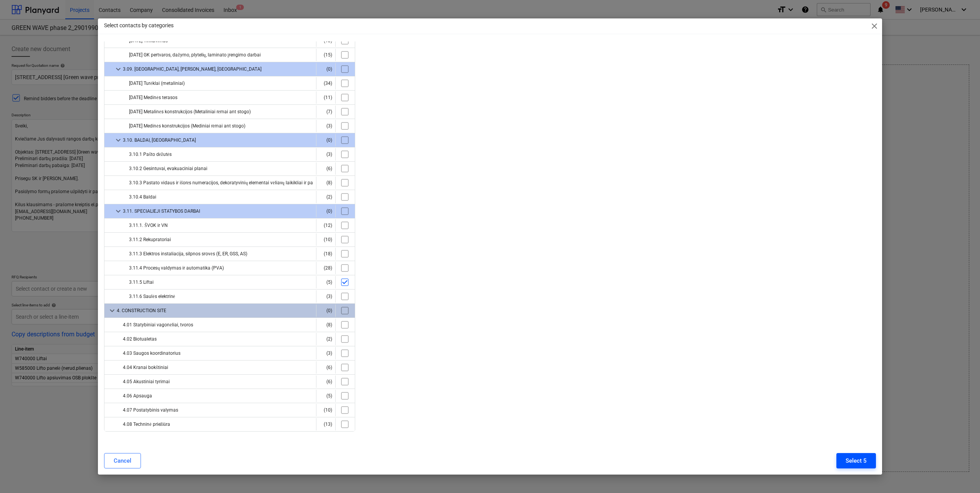 The width and height of the screenshot is (980, 493). Describe the element at coordinates (326, 254) in the screenshot. I see `div: (18)` at that location.